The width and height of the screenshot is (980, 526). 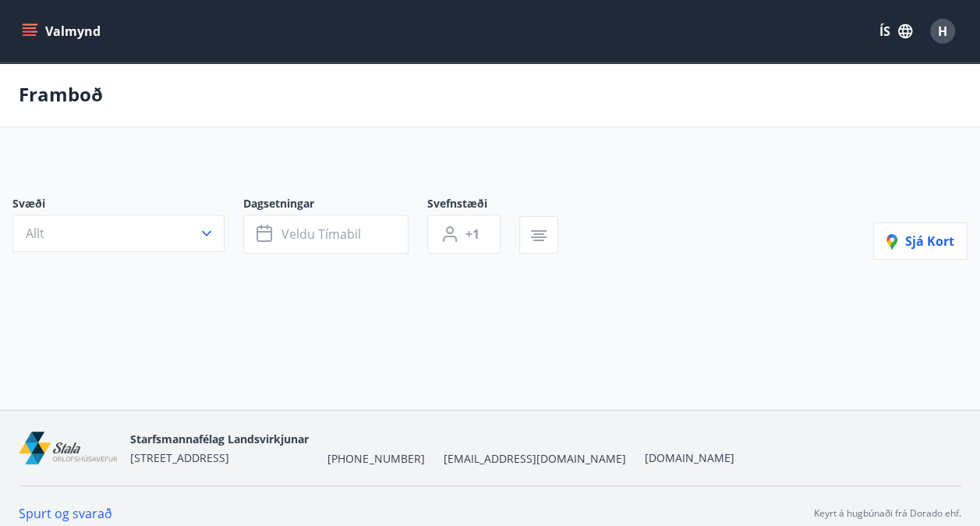 What do you see at coordinates (68, 448) in the screenshot?
I see `img: mEl60ZlWq2dfEsT9wIdje1duLb4bJloCzzh6OZwP.png` at bounding box center [68, 448].